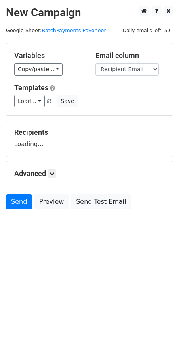  Describe the element at coordinates (130, 56) in the screenshot. I see `h5: Email column` at that location.